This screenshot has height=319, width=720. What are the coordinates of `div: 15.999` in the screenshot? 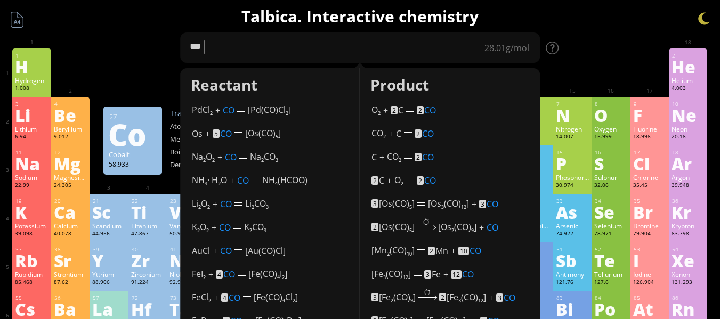 It's located at (611, 138).